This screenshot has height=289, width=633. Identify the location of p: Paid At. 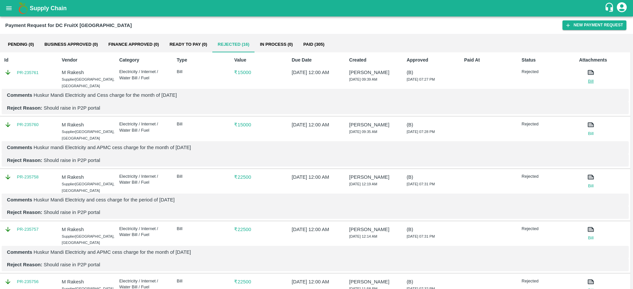
(489, 60).